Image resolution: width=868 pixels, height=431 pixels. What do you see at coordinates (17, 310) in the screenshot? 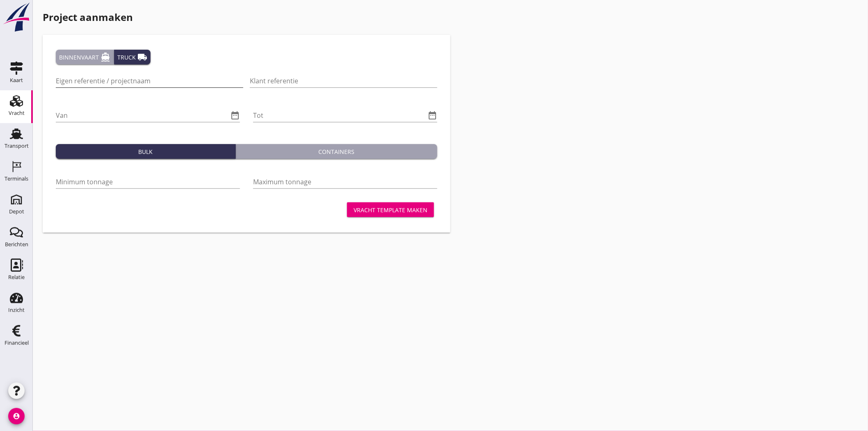
I see `div: Inzicht` at bounding box center [17, 310].